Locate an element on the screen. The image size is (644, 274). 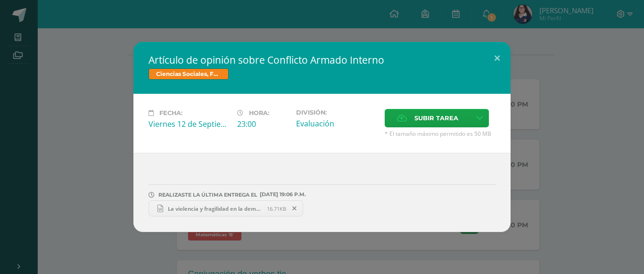
span: REALIZASTE LA ÚLTIMA ENTREGA EL is located at coordinates (208, 195).